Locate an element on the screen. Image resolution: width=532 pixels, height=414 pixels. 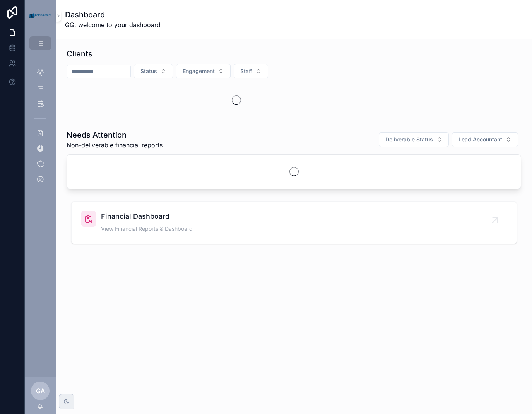
h1: Clients is located at coordinates (79, 54).